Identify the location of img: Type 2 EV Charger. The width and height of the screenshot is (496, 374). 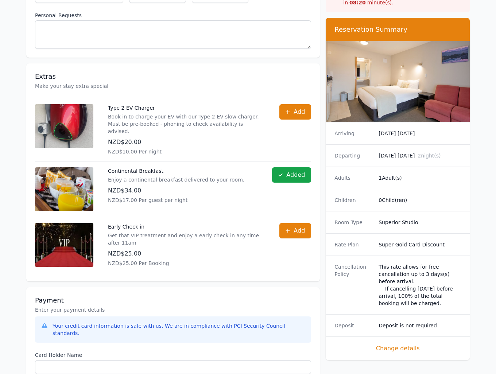
(64, 126).